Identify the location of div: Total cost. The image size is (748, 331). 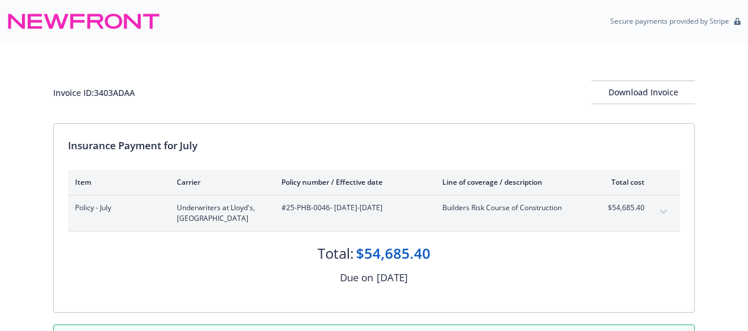
(622, 182).